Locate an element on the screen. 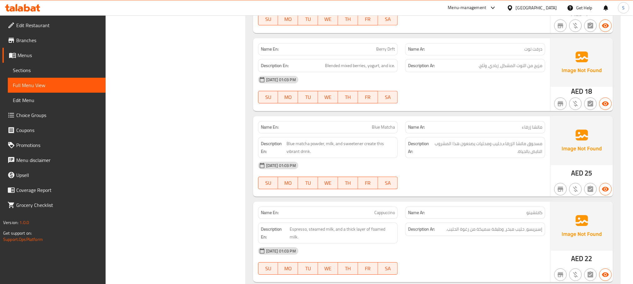  span: Menus is located at coordinates (59, 55).